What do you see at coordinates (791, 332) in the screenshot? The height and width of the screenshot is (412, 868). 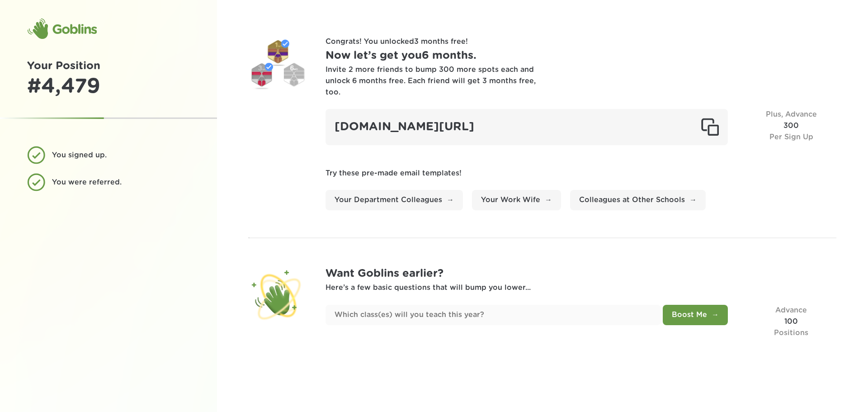 I see `span: Positions` at bounding box center [791, 332].